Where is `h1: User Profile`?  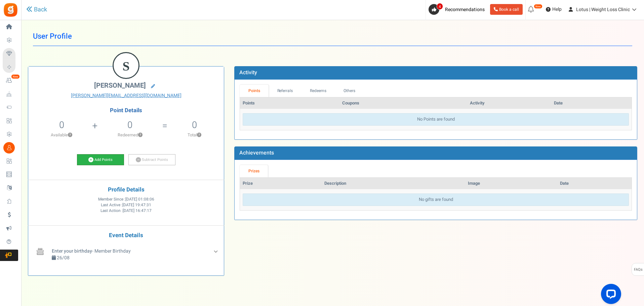 h1: User Profile is located at coordinates (332, 37).